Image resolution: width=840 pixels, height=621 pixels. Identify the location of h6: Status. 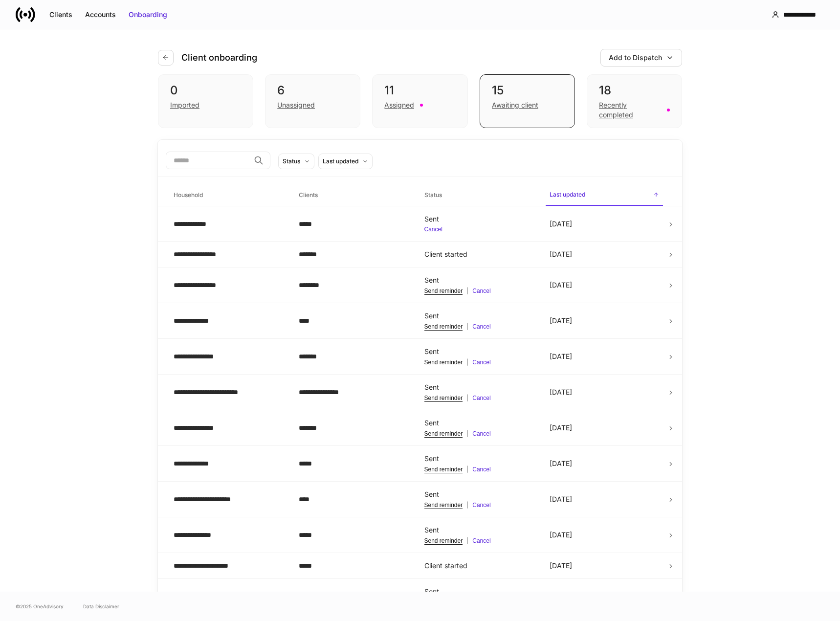
(434, 195).